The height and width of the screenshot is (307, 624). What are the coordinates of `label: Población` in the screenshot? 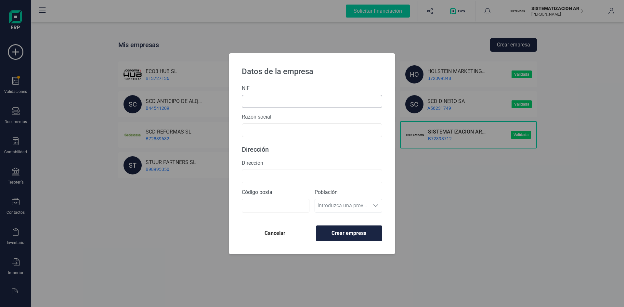 It's located at (348, 192).